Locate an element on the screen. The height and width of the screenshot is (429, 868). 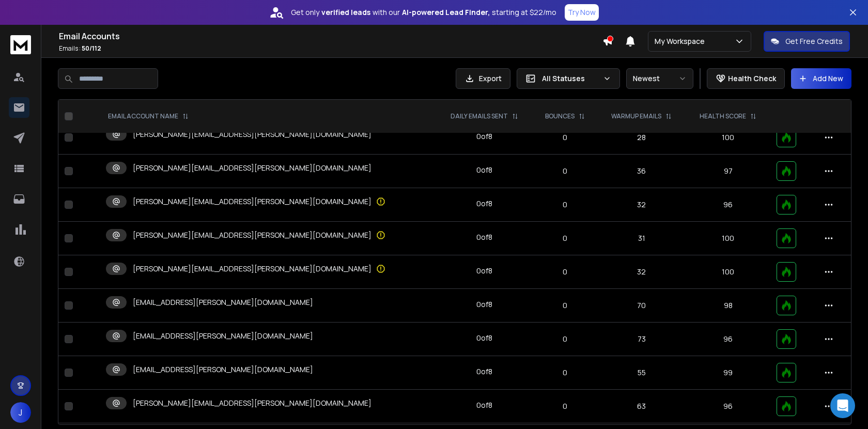
td: 63 is located at coordinates (641, 406).